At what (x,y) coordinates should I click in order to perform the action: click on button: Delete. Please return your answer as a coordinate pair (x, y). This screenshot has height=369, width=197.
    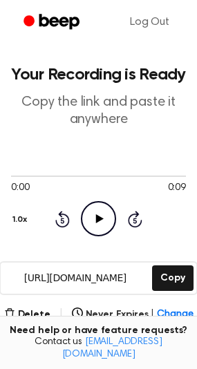
    Looking at the image, I should click on (27, 315).